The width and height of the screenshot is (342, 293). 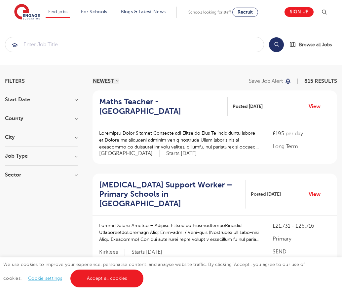 What do you see at coordinates (245, 12) in the screenshot?
I see `a: Recruit` at bounding box center [245, 12].